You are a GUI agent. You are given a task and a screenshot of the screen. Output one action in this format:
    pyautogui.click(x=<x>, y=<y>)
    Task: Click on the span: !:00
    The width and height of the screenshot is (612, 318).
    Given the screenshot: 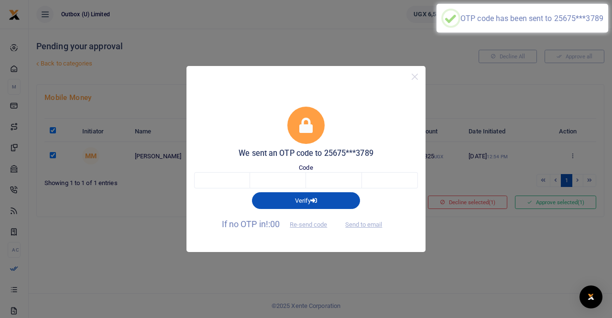 What is the action you would take?
    pyautogui.click(x=272, y=224)
    